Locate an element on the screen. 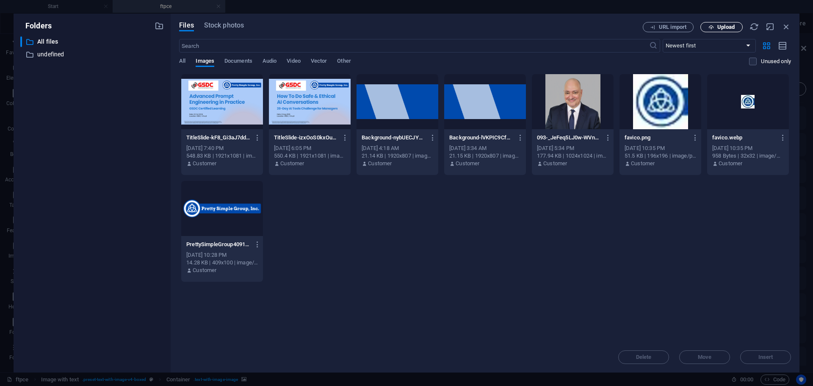  span: All is located at coordinates (182, 62).